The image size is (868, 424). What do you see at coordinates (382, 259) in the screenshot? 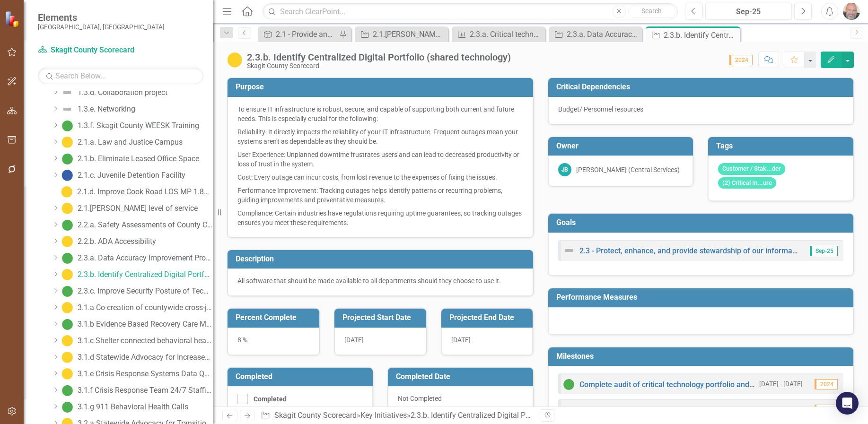
I see `h3: Description` at bounding box center [382, 259].